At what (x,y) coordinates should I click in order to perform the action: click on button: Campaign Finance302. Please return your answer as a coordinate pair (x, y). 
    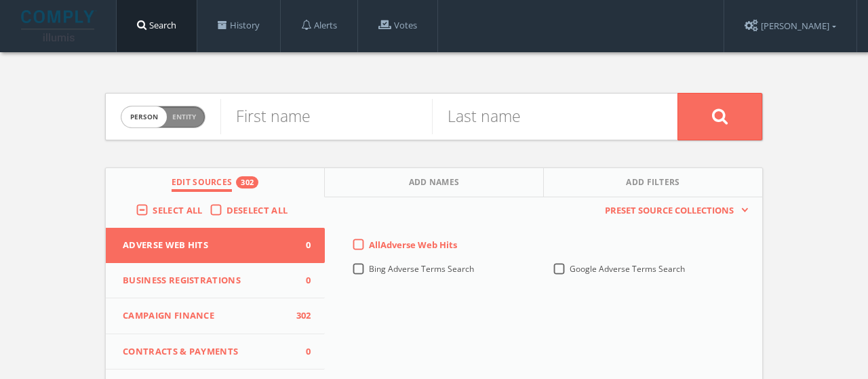
    Looking at the image, I should click on (215, 316).